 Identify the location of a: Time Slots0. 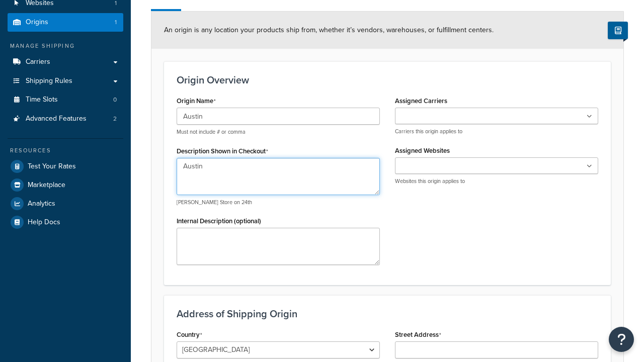
(65, 100).